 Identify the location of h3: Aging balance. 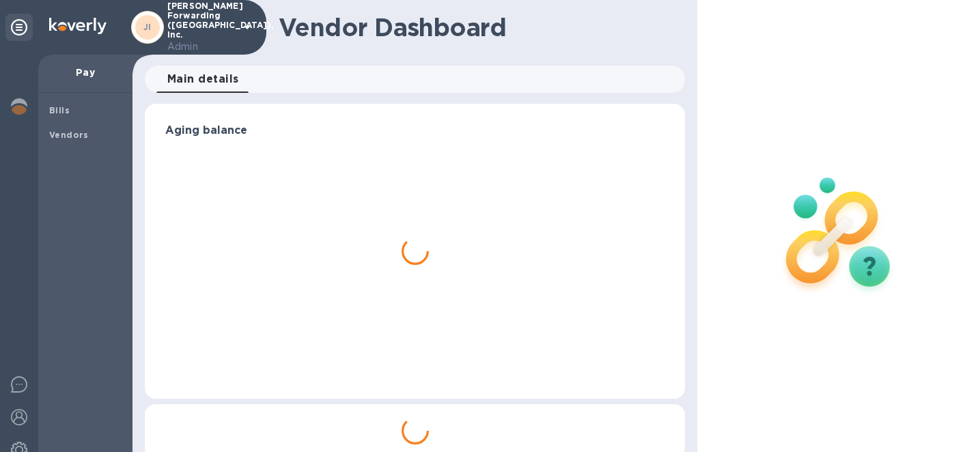
(414, 131).